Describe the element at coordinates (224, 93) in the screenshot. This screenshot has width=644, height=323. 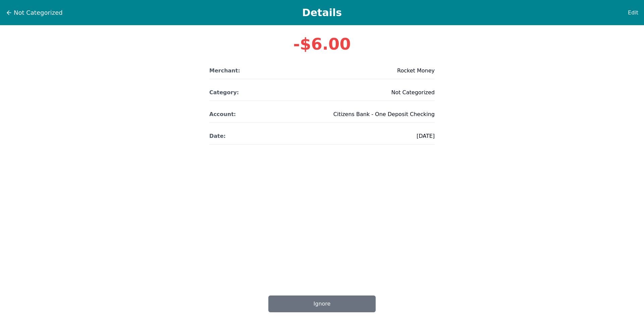
I see `span: Category:` at that location.